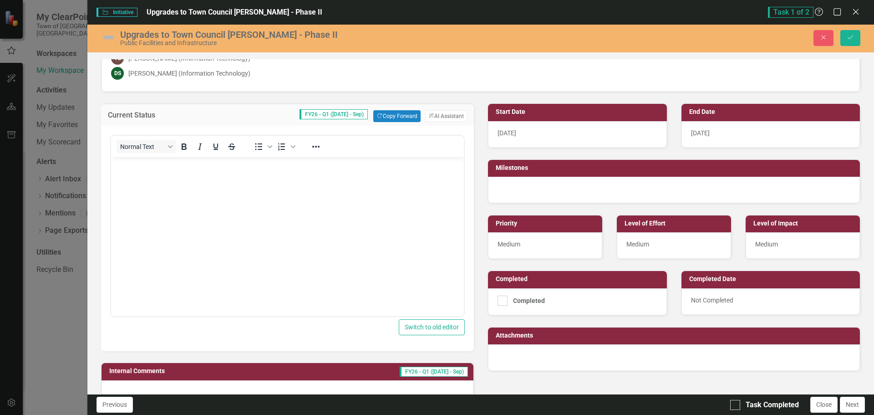  What do you see at coordinates (115, 404) in the screenshot?
I see `button: Previous` at bounding box center [115, 404].